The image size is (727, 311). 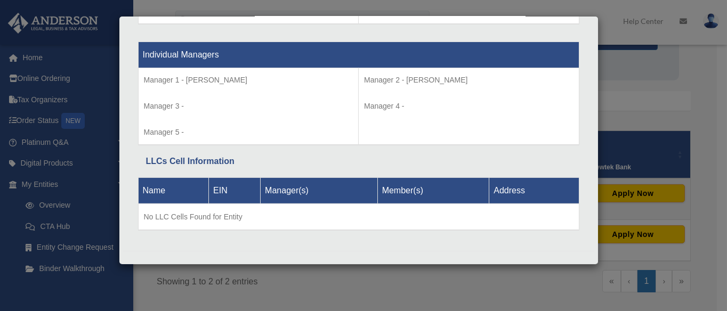 I want to click on th: Individual Managers, so click(x=358, y=55).